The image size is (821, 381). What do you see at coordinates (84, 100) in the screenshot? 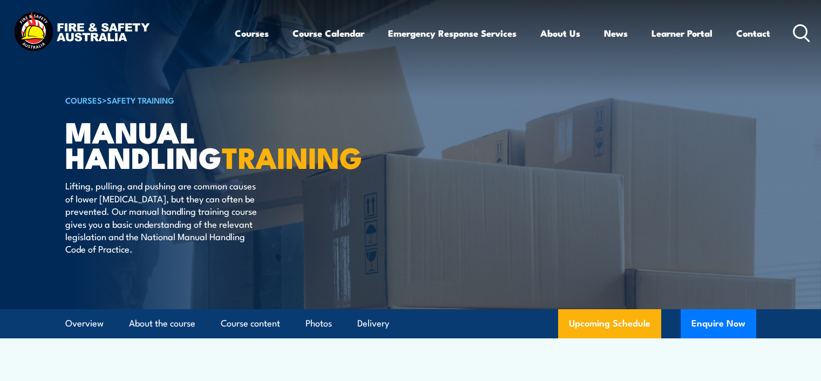
I see `a: COURSES` at bounding box center [84, 100].